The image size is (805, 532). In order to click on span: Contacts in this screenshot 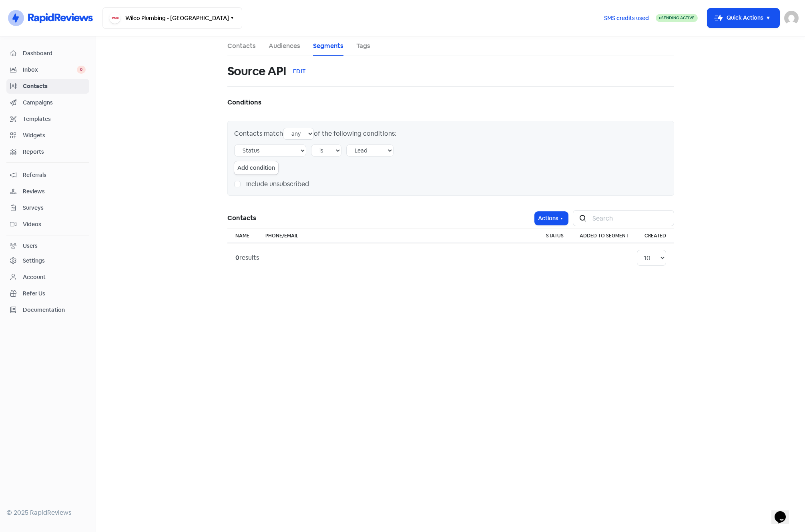, I will do `click(54, 86)`.